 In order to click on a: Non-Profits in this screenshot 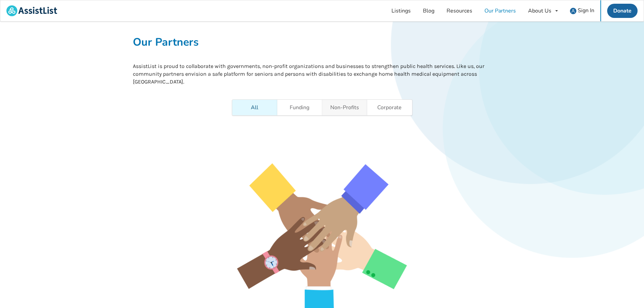, I will do `click(345, 108)`.